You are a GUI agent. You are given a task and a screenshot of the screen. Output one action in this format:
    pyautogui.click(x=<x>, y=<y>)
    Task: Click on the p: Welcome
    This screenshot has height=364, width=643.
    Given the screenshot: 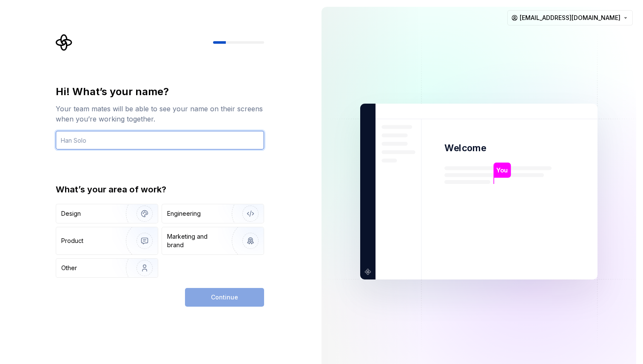 What is the action you would take?
    pyautogui.click(x=465, y=148)
    